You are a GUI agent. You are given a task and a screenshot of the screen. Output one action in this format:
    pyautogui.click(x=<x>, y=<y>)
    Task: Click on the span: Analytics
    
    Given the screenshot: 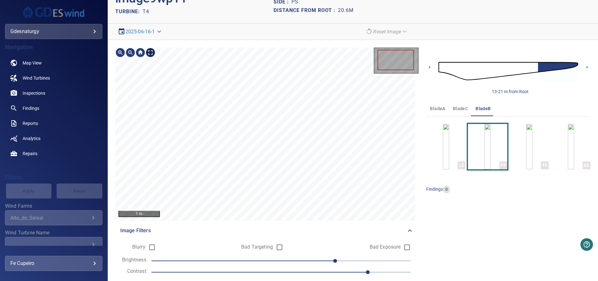 What is the action you would take?
    pyautogui.click(x=31, y=138)
    